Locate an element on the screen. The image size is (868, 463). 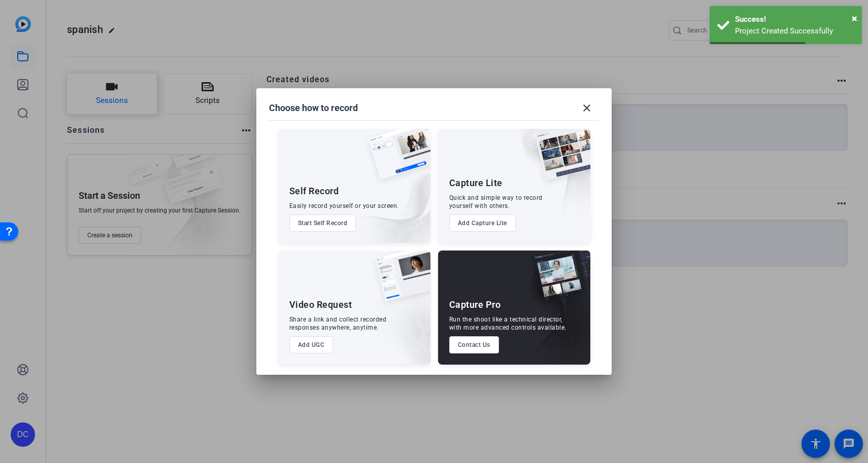
div: Easily record yourself or your screen. is located at coordinates (345, 206).